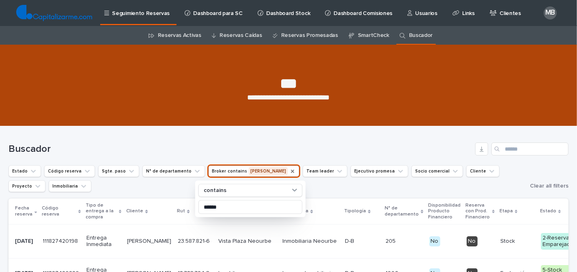  What do you see at coordinates (549, 186) in the screenshot?
I see `span: Clear all filters` at bounding box center [549, 186].